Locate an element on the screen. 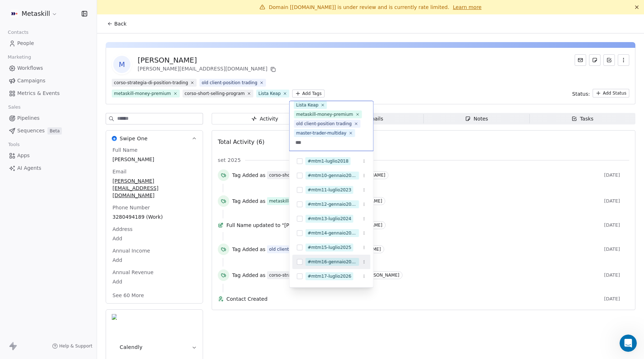  div: #mtm13-luglio2024 is located at coordinates (329, 218).